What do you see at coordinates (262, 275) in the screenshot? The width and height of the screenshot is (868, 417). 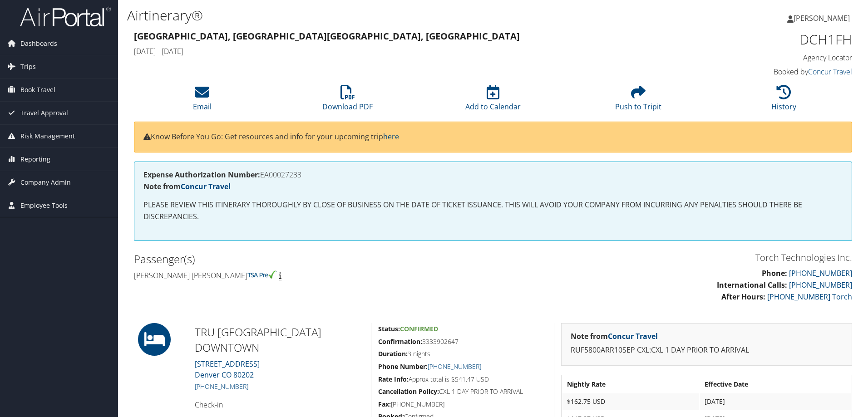 I see `img: tsa-precheck.png` at bounding box center [262, 275].